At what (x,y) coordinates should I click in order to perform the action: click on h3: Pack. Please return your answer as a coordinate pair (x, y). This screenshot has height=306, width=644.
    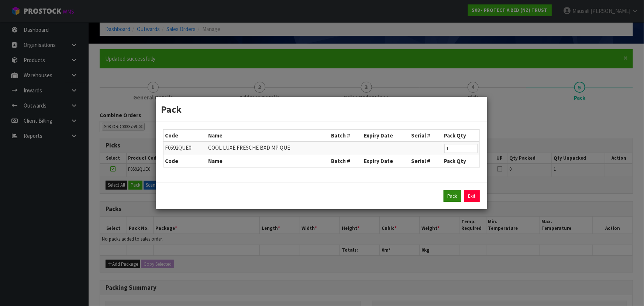
    Looking at the image, I should click on (322, 109).